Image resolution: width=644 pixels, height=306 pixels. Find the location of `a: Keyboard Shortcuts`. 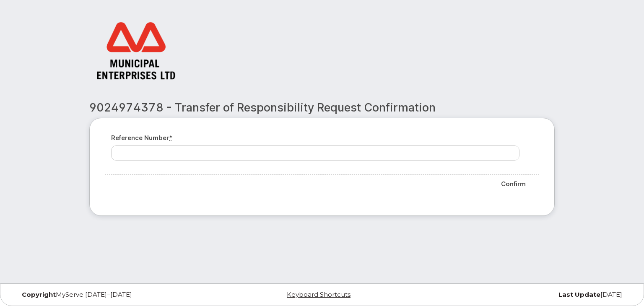

a: Keyboard Shortcuts is located at coordinates (318, 294).